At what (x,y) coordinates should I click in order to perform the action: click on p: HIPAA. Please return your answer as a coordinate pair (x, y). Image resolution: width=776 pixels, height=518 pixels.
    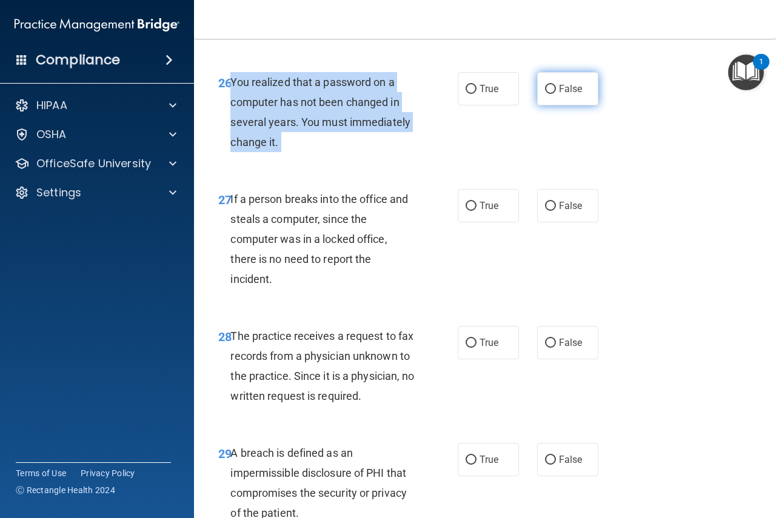
    Looking at the image, I should click on (52, 105).